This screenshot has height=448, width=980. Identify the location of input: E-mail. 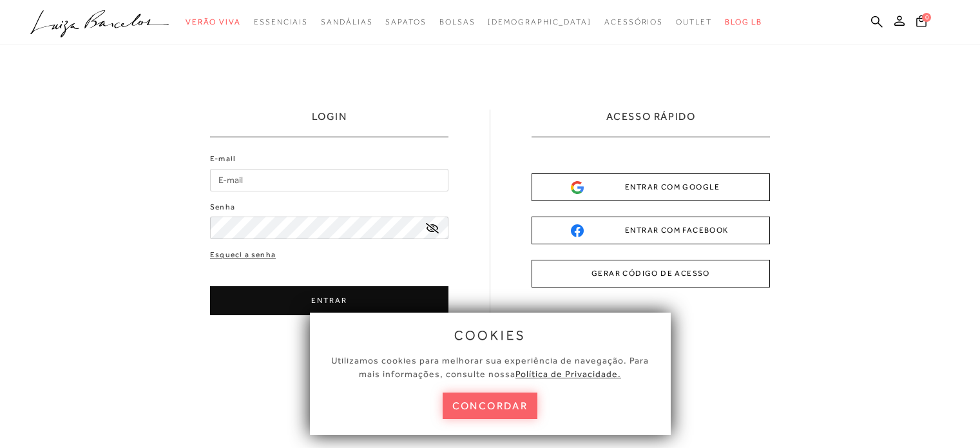
(329, 180).